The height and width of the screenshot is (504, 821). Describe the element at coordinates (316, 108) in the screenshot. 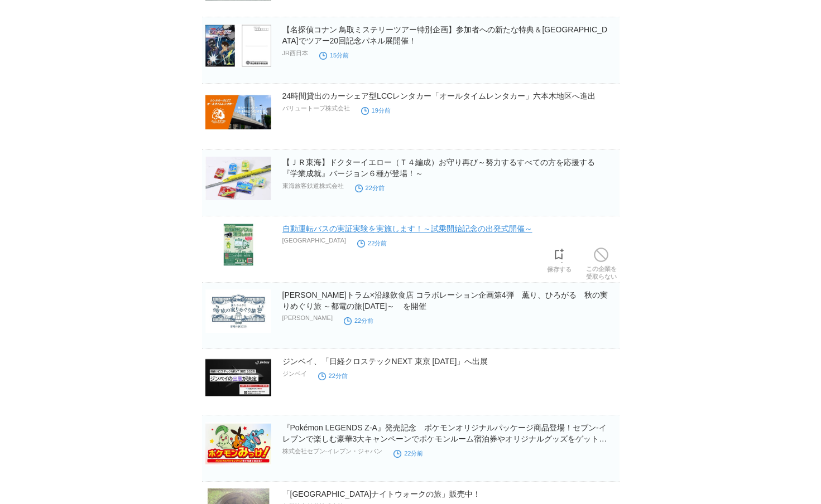

I see `p: バリュートープ株式会社` at that location.